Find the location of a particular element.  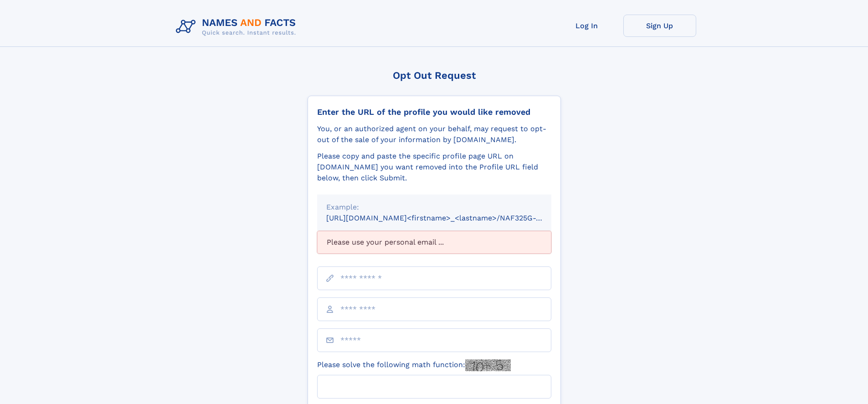

div: Opt Out Request is located at coordinates (434, 75).